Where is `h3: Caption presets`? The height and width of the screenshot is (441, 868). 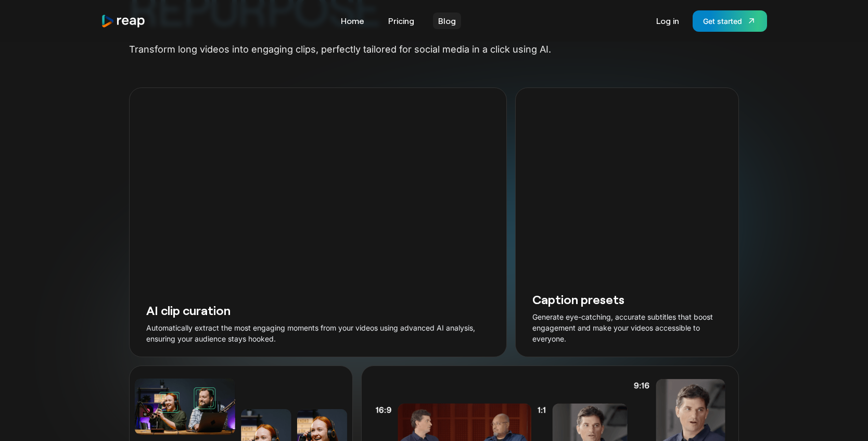 h3: Caption presets is located at coordinates (627, 299).